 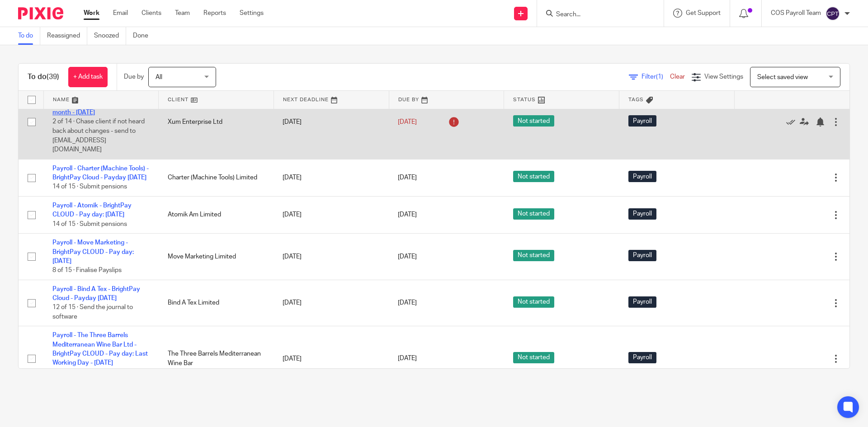 What do you see at coordinates (216, 177) in the screenshot?
I see `td: Charter (Machine Tools) Limited` at bounding box center [216, 177].